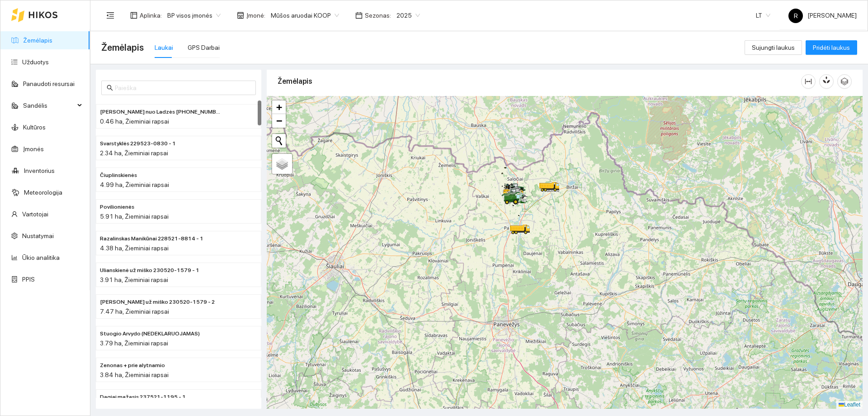 Image resolution: width=868 pixels, height=416 pixels. I want to click on span: 0.46 ha, Žieminiai rapsai, so click(135, 121).